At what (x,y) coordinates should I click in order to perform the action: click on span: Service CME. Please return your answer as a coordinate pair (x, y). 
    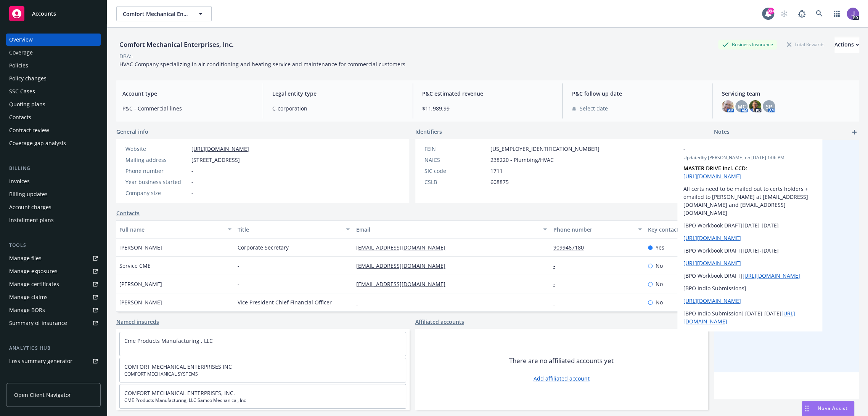
    Looking at the image, I should click on (135, 265).